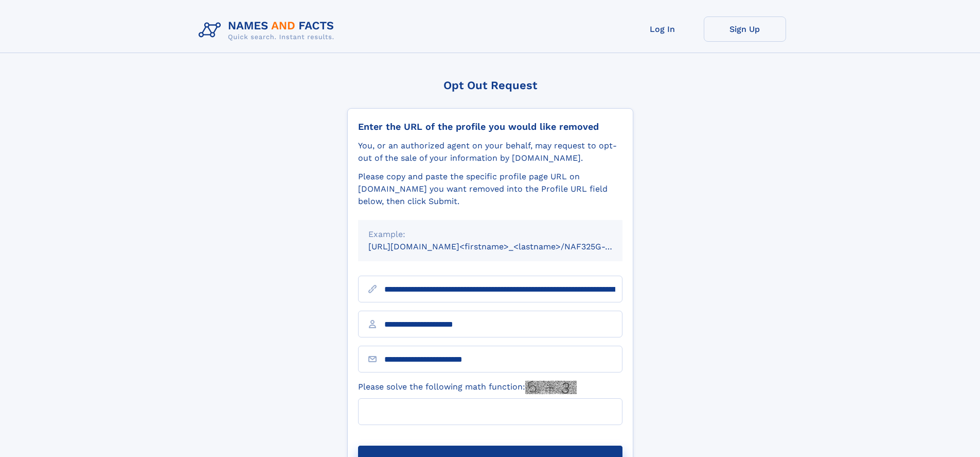 This screenshot has width=980, height=457. What do you see at coordinates (268, 30) in the screenshot?
I see `img: Logo Names and Facts` at bounding box center [268, 30].